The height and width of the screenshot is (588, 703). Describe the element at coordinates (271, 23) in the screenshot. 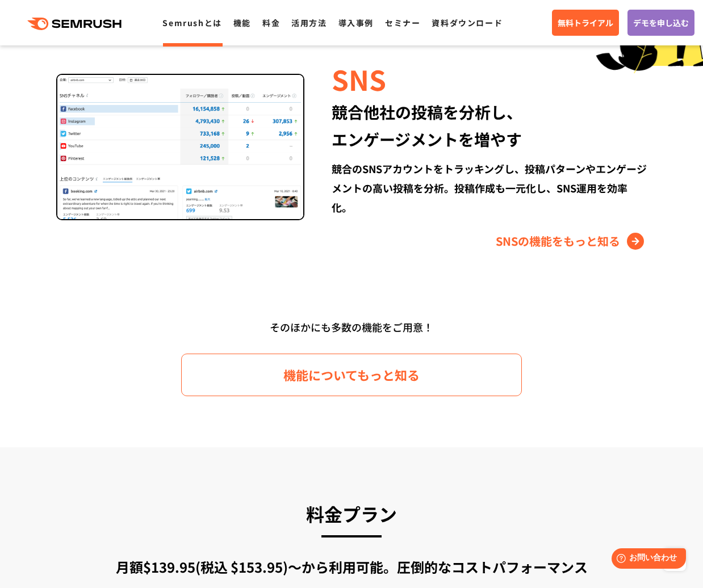

I see `a: 料金` at that location.